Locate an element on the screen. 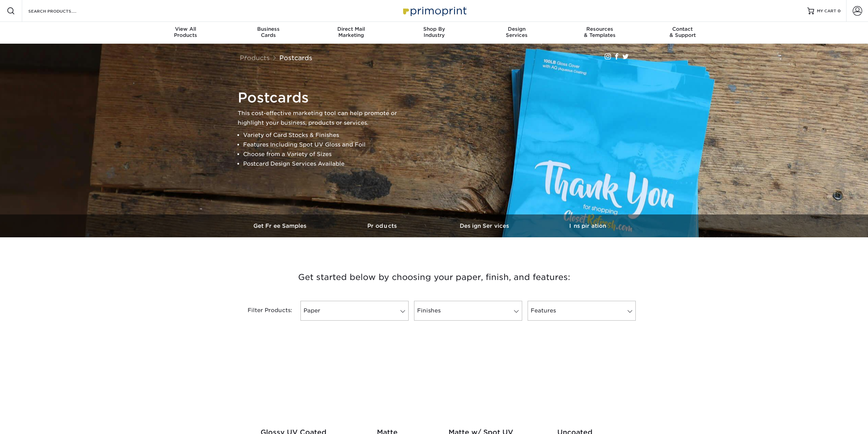  a: Direct MailMarketing is located at coordinates (351, 33).